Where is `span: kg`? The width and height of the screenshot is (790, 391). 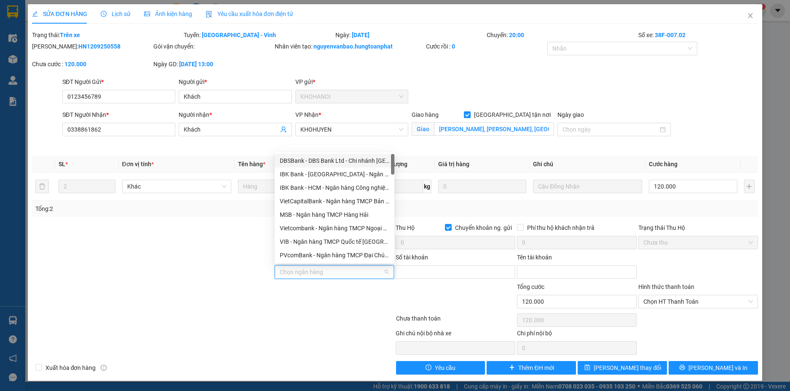 span: kg is located at coordinates (427, 186).